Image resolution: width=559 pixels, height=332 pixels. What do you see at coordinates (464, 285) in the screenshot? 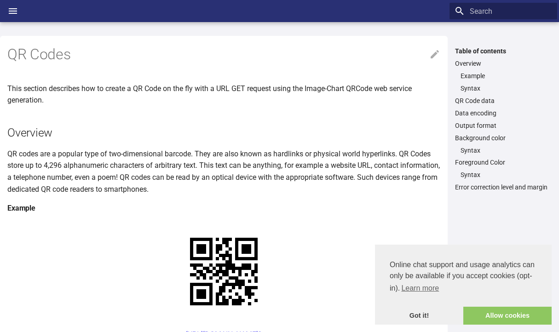
I see `div: cookieconsent` at bounding box center [464, 285].